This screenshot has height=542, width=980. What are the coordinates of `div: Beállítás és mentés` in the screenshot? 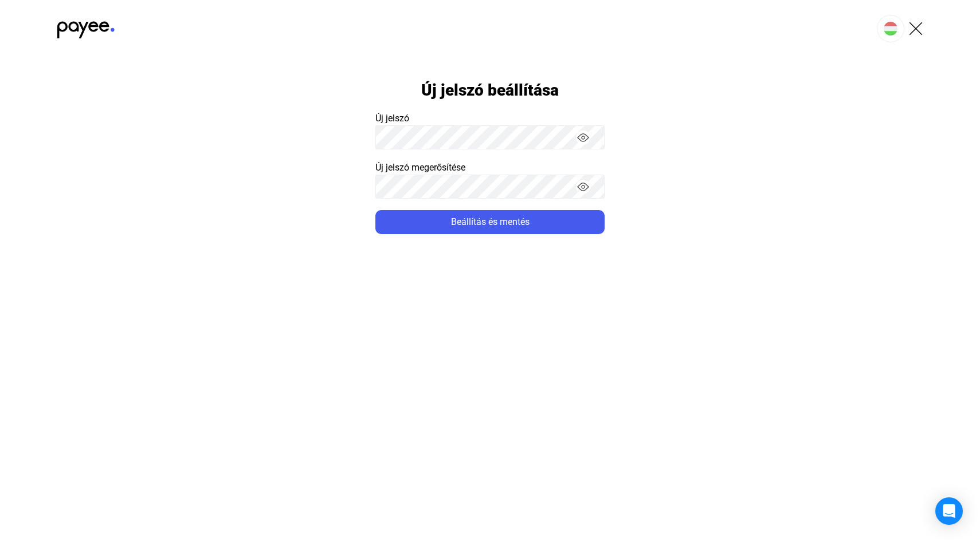 It's located at (490, 222).